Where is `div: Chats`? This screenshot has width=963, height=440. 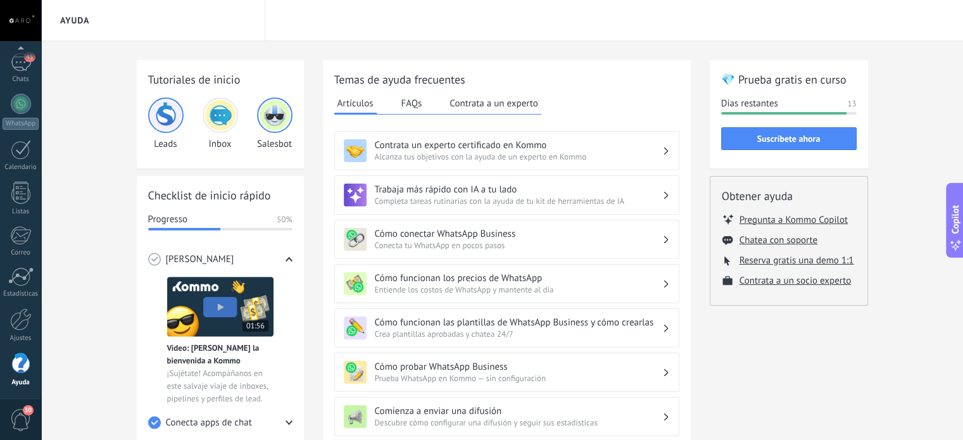 div: Chats is located at coordinates (21, 79).